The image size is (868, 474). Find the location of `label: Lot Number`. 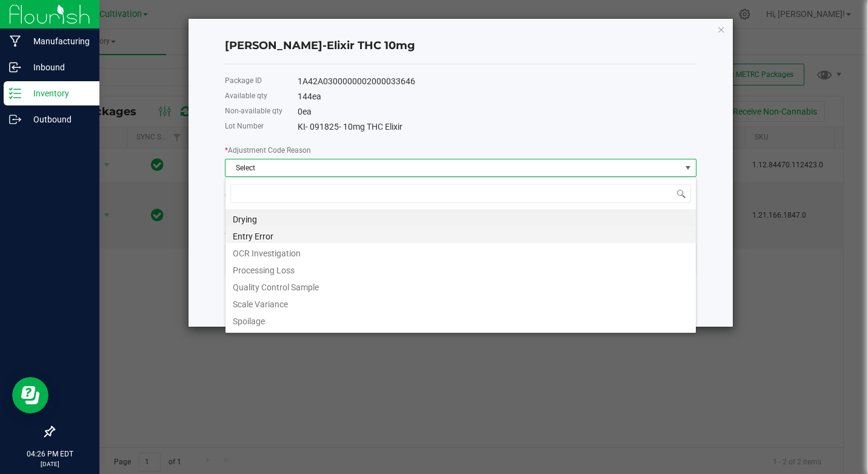

label: Lot Number is located at coordinates (244, 126).